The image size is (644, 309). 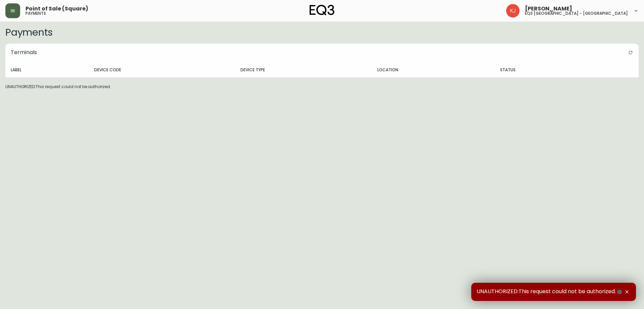 I want to click on th: Device Type, so click(x=303, y=70).